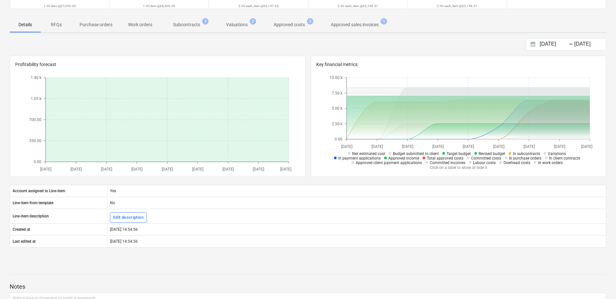 Image resolution: width=616 pixels, height=299 pixels. What do you see at coordinates (486, 158) in the screenshot?
I see `span: Committed costs` at bounding box center [486, 158].